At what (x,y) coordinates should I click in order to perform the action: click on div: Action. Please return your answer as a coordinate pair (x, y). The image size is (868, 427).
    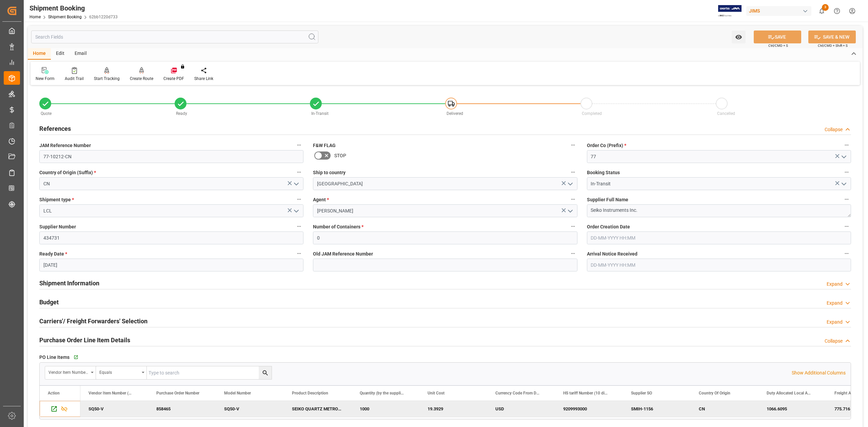
    Looking at the image, I should click on (53, 393).